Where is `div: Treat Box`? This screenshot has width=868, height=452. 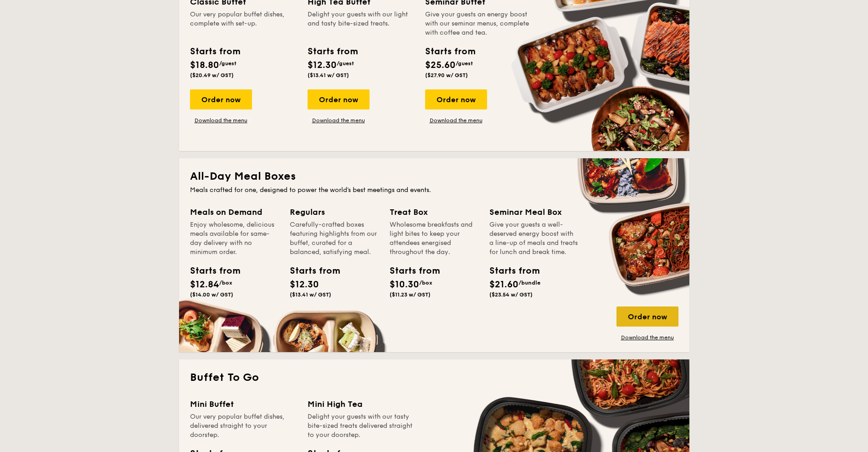
div: Treat Box is located at coordinates (434, 212).